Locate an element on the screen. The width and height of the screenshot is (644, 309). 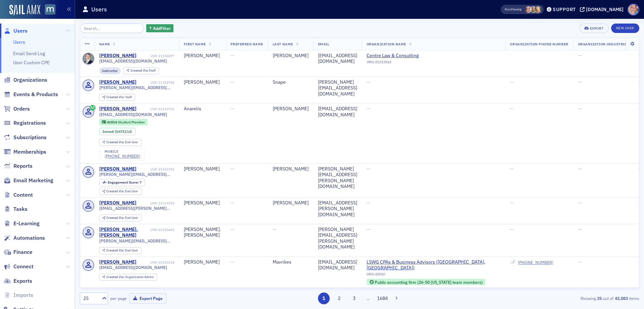
span: Content is located at coordinates (23, 195).